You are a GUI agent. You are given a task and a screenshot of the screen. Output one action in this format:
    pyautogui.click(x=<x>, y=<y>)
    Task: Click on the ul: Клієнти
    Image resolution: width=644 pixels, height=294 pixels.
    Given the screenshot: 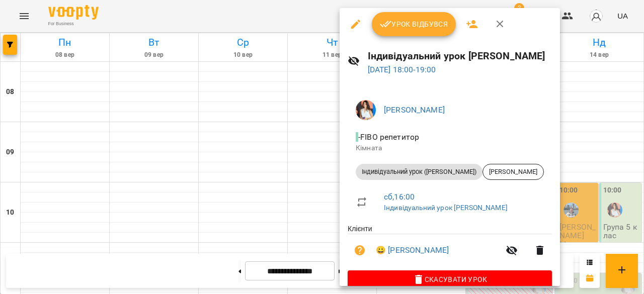 What is the action you would take?
    pyautogui.click(x=450, y=247)
    